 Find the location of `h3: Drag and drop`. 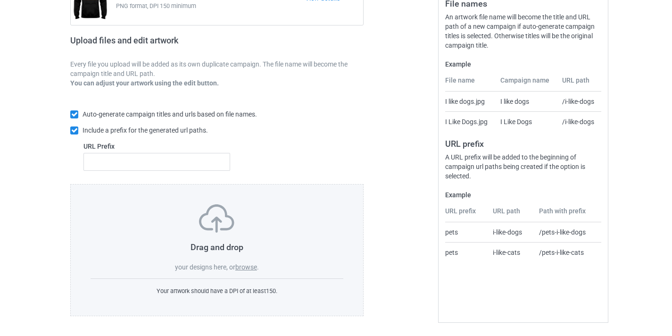

h3: Drag and drop is located at coordinates (217, 247).